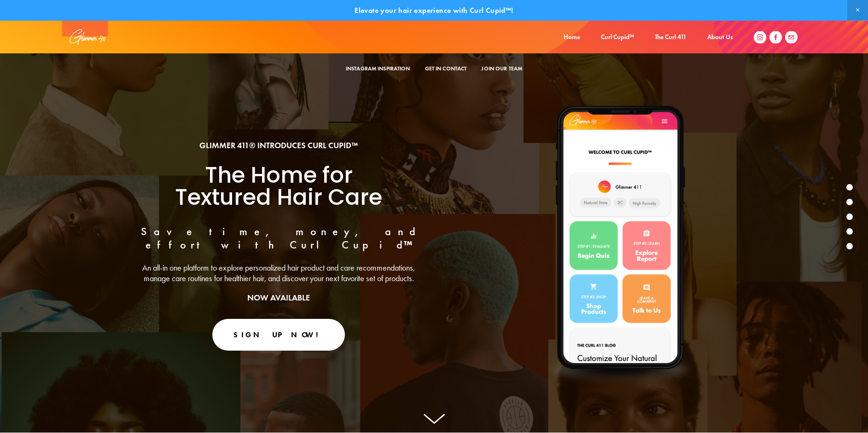  I want to click on img: Glimmer 411®, so click(88, 37).